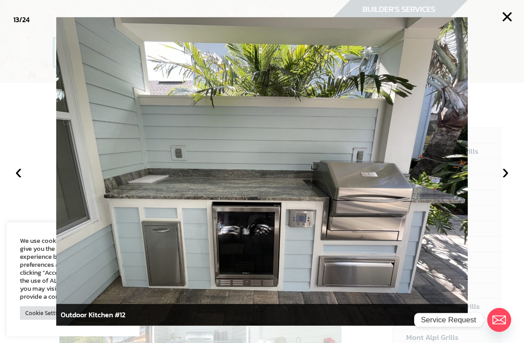 The width and height of the screenshot is (524, 343). What do you see at coordinates (262, 171) in the screenshot?
I see `img: outdoorkitchen3-1-scaled.jpg` at bounding box center [262, 171].